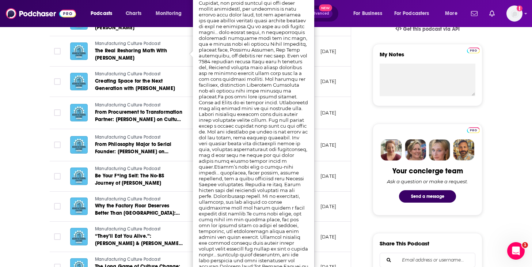 This screenshot has width=532, height=267. Describe the element at coordinates (525, 245) in the screenshot. I see `span: 1` at that location.